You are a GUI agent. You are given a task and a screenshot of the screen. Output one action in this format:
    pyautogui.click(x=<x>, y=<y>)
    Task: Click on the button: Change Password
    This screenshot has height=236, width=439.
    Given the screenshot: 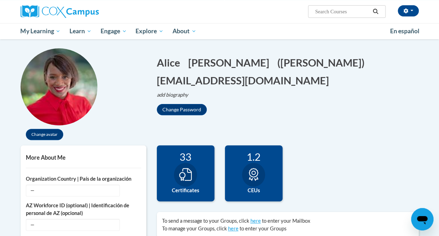 What is the action you would take?
    pyautogui.click(x=182, y=109)
    